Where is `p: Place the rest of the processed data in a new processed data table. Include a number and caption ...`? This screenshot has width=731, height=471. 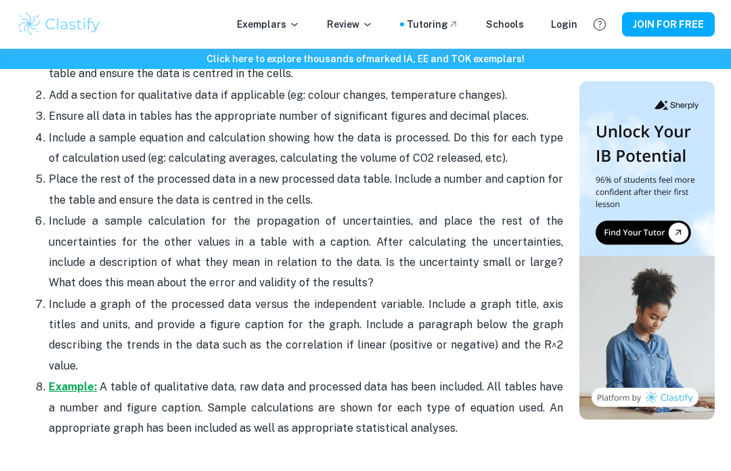 p: Place the rest of the processed data in a new processed data table. Include a number and caption ... is located at coordinates (306, 189).